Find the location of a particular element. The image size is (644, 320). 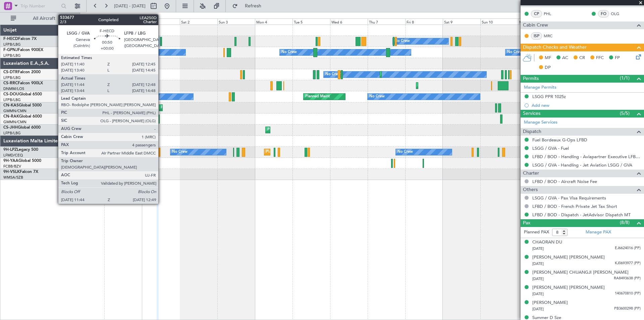

div: Mon 11 is located at coordinates (537, 22).